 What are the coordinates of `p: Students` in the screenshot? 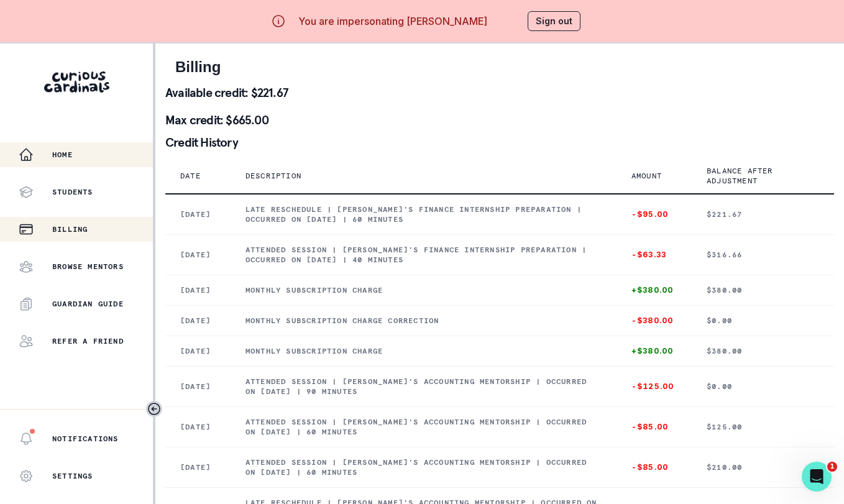 It's located at (73, 192).